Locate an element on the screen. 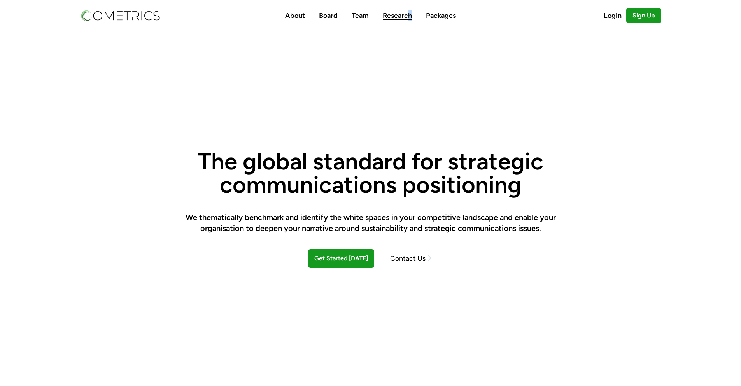  a: Board is located at coordinates (328, 16).